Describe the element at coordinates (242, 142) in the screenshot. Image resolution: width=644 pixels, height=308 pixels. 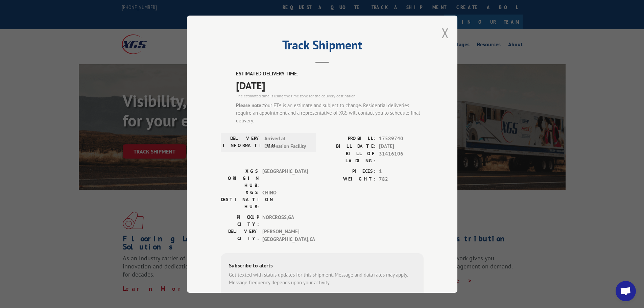
I see `label: DELIVERY INFORMATION:` at that location.